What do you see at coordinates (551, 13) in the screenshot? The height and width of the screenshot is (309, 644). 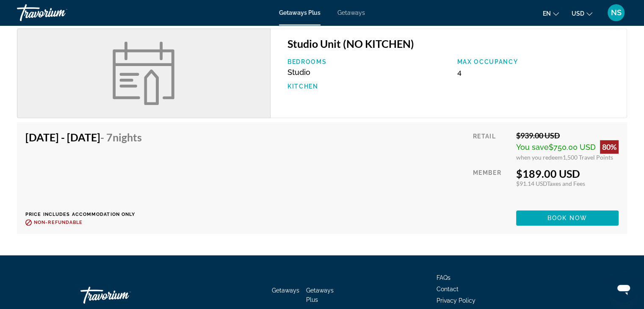 I see `button: Change language` at bounding box center [551, 13].